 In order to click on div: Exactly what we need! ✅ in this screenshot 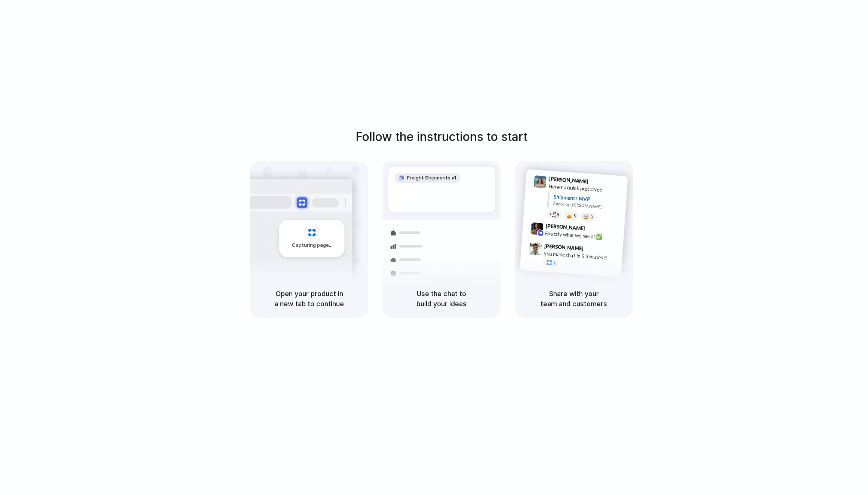, I will do `click(582, 235)`.